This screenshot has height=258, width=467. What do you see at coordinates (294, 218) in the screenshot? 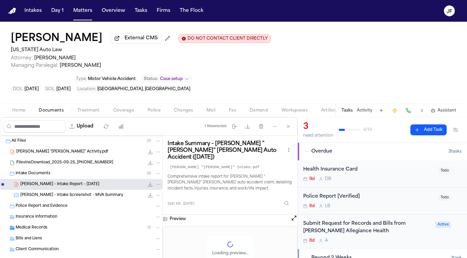
I see `button: Open preview` at bounding box center [294, 218].